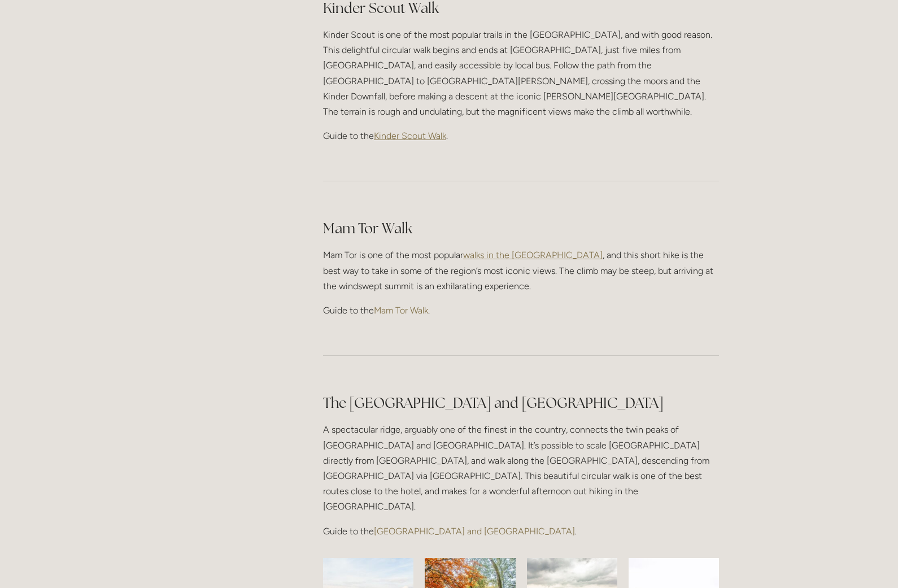 This screenshot has width=898, height=588. Describe the element at coordinates (521, 270) in the screenshot. I see `p: Mam Tor is one of the most popular , and this short hike is the best way to take in some of the r...` at that location.